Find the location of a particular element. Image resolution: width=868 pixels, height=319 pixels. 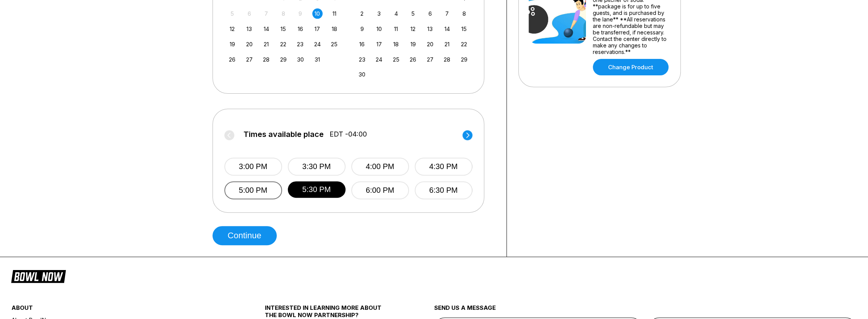

div: Choose Wednesday, November 19th, 2025 is located at coordinates (412, 44).